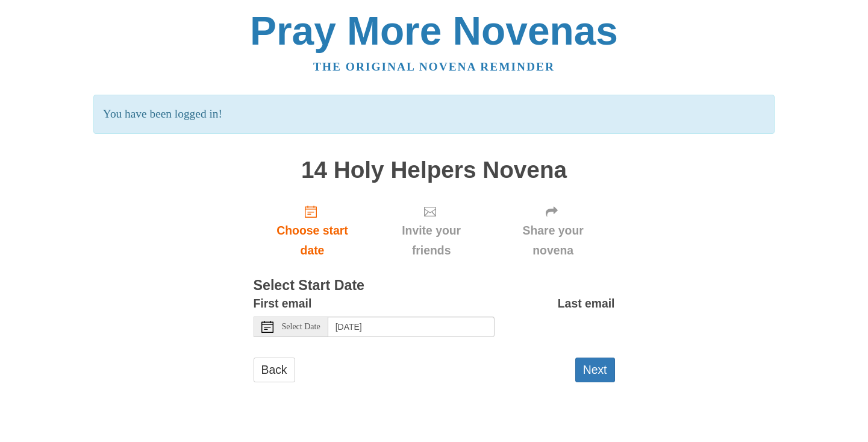 The width and height of the screenshot is (868, 442). I want to click on h3: Select Start Date, so click(434, 286).